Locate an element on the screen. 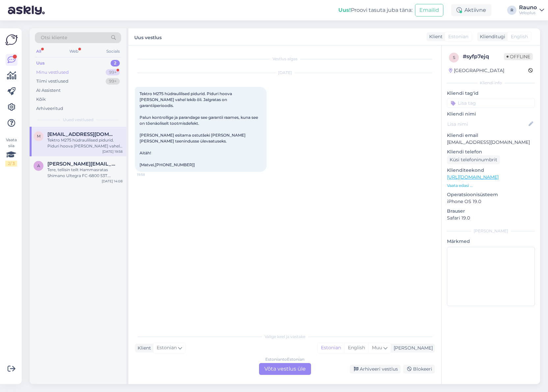 This screenshot has width=548, height=392. p: Märkmed is located at coordinates (491, 241).